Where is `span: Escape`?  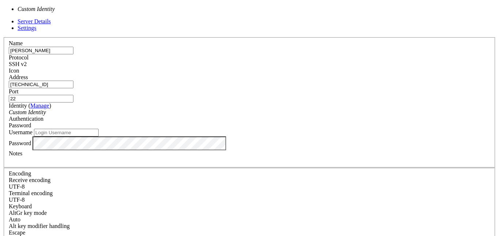
span: Escape is located at coordinates (17, 233).